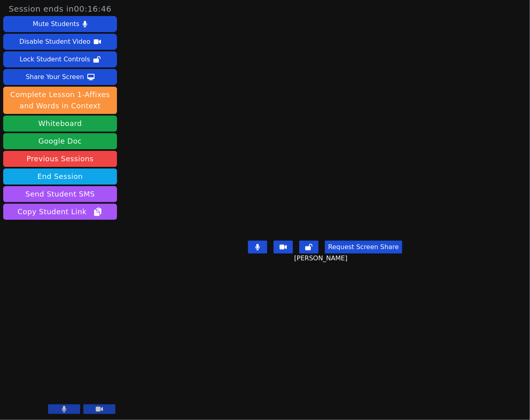 The width and height of the screenshot is (530, 420). Describe the element at coordinates (93, 9) in the screenshot. I see `time: 00:16:46` at that location.